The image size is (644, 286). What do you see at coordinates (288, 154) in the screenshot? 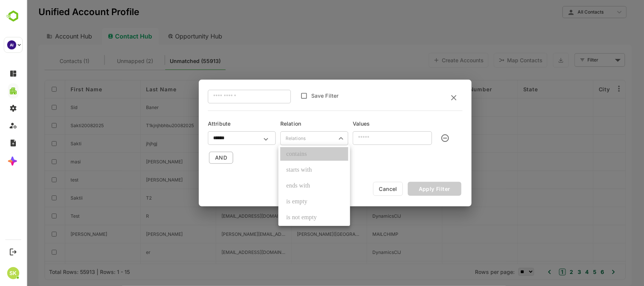
I see `li: contains` at bounding box center [288, 154].